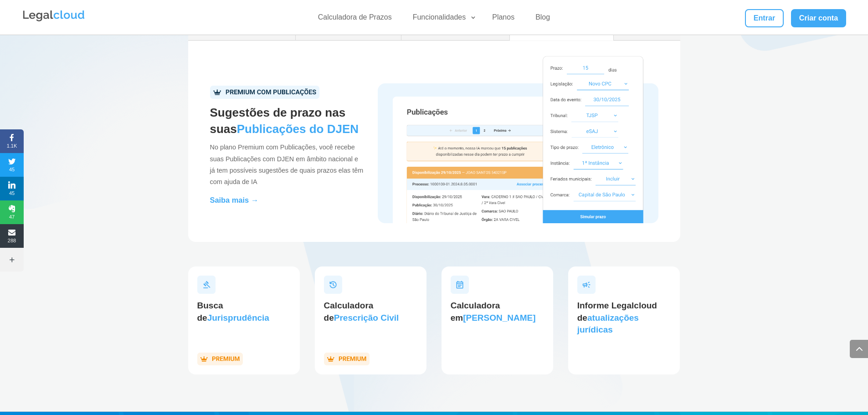  What do you see at coordinates (206, 285) in the screenshot?
I see `img: iconJurisprudencia.png` at bounding box center [206, 285].